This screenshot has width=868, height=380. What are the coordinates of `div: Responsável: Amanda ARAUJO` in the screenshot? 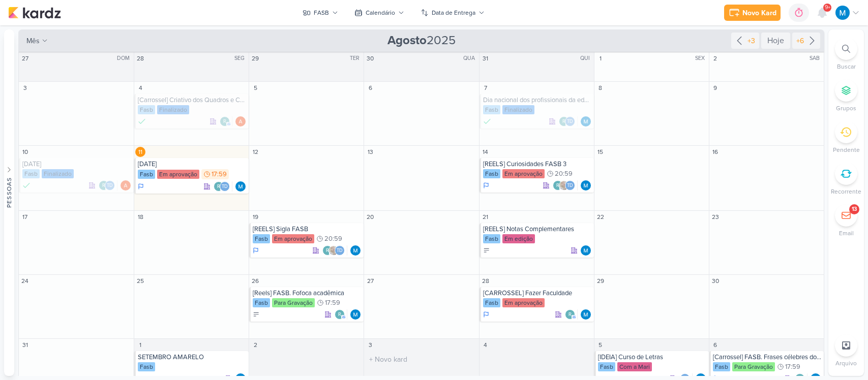 It's located at (126, 186).